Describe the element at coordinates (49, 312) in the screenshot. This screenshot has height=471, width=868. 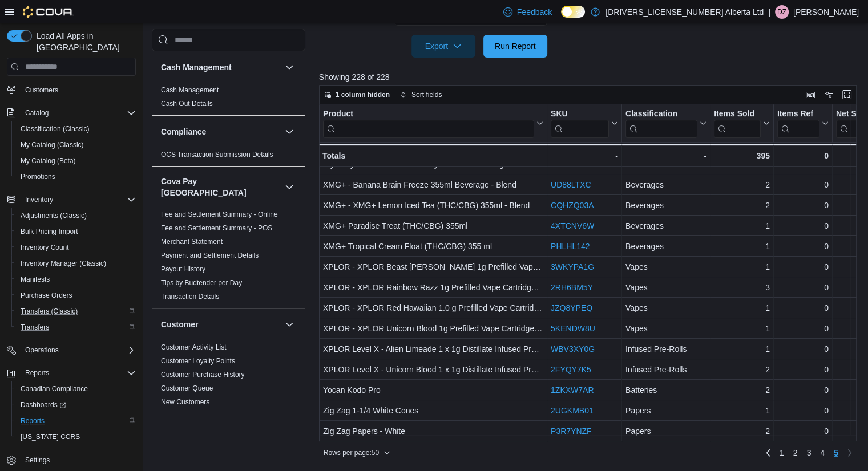
I see `span: Transfers (Classic)` at that location.